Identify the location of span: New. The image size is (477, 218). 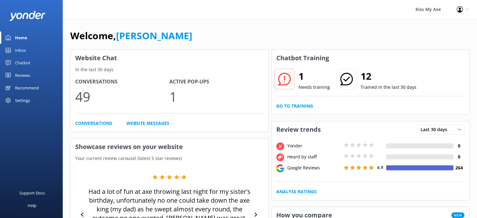
(458, 215).